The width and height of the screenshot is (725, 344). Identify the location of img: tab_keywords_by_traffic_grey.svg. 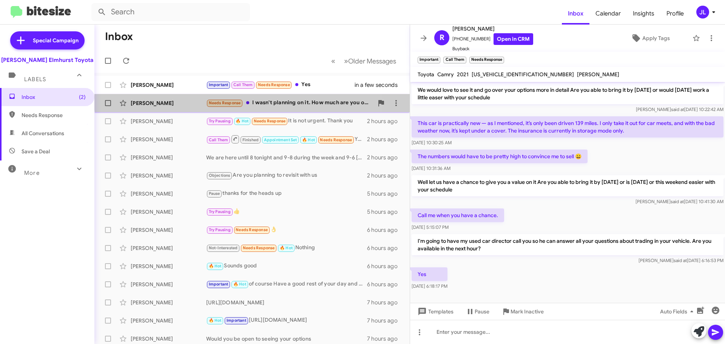
(78, 47).